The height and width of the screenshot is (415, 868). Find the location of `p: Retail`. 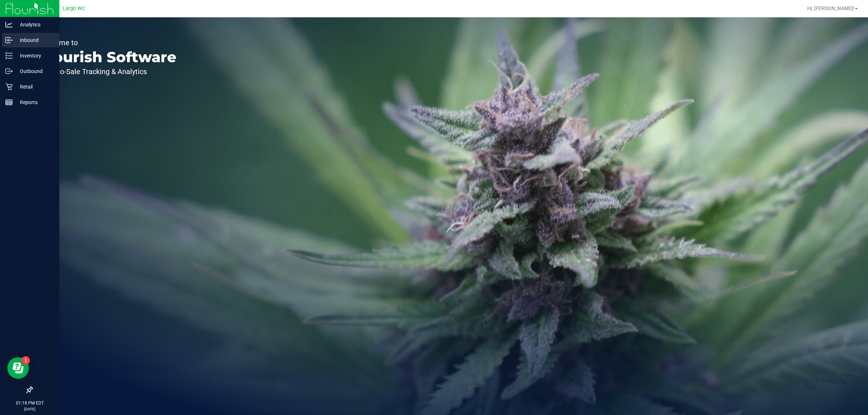

p: Retail is located at coordinates (35, 86).